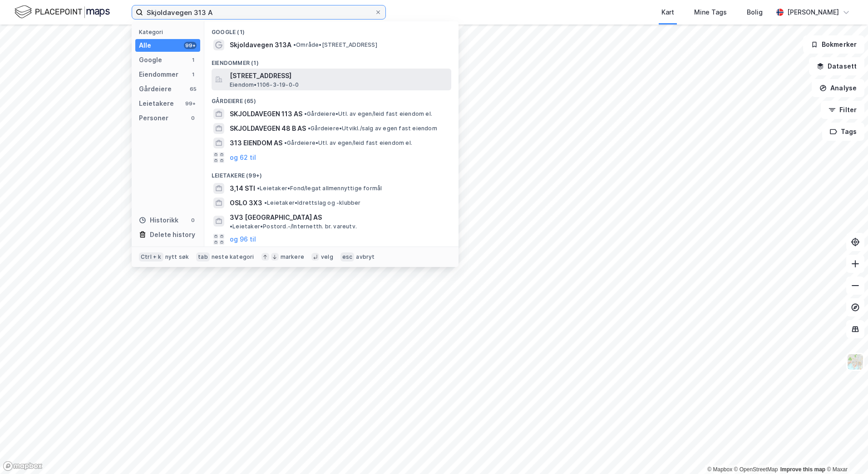 Image resolution: width=868 pixels, height=474 pixels. What do you see at coordinates (243, 158) in the screenshot?
I see `button: og 62 til` at bounding box center [243, 158].